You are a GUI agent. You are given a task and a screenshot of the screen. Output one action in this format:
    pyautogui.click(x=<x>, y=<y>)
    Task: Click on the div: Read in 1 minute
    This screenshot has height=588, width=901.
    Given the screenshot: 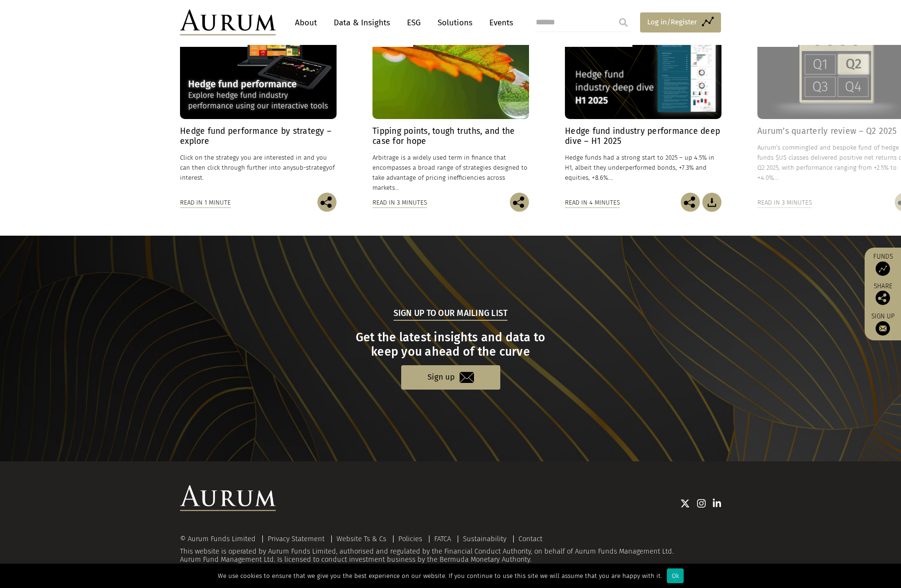 What is the action you would take?
    pyautogui.click(x=205, y=203)
    